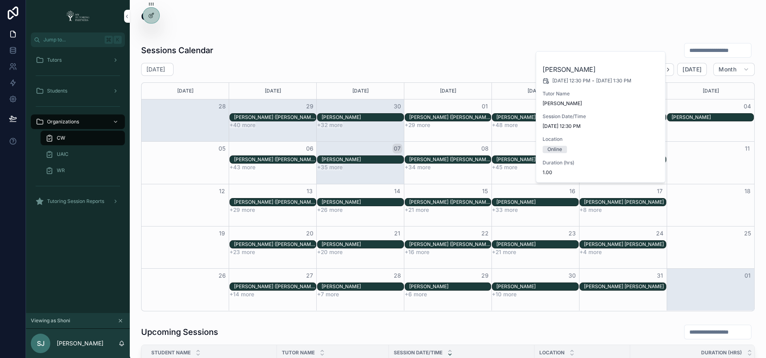  What do you see at coordinates (555, 149) in the screenshot?
I see `div: Online` at bounding box center [555, 149].